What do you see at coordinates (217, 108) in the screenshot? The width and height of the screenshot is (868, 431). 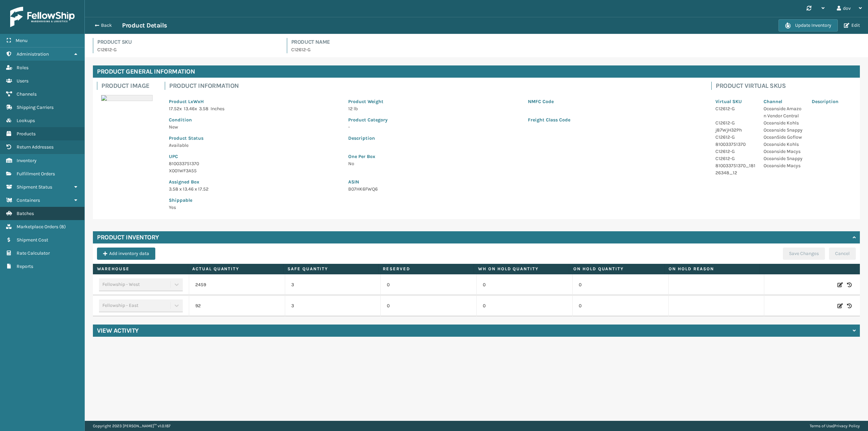 I see `span: Inches` at bounding box center [217, 108].